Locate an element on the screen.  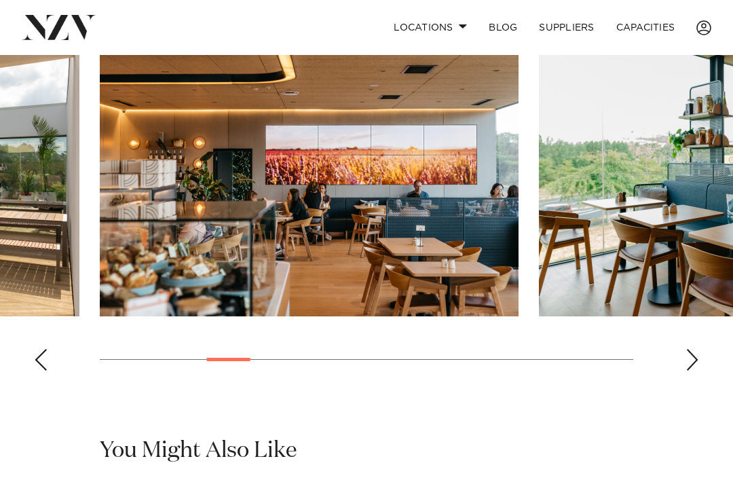
h2: You Might Also Like is located at coordinates (198, 450).